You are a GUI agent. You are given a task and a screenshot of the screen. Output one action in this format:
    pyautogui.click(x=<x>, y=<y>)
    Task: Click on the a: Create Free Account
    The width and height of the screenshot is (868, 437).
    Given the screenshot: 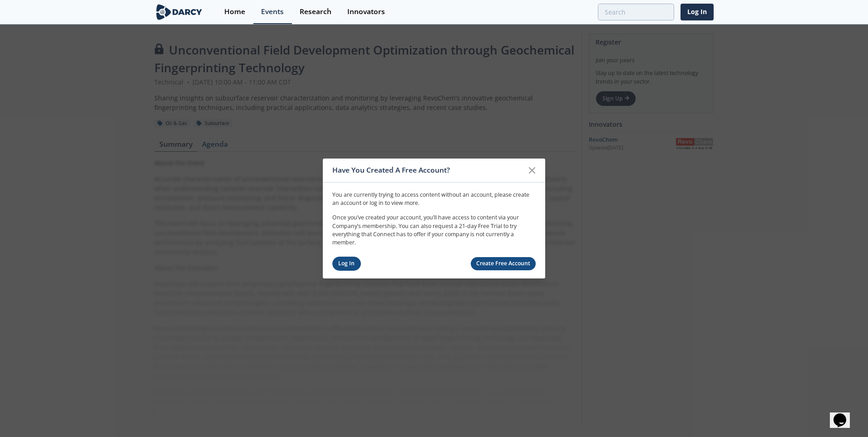 What is the action you would take?
    pyautogui.click(x=504, y=264)
    